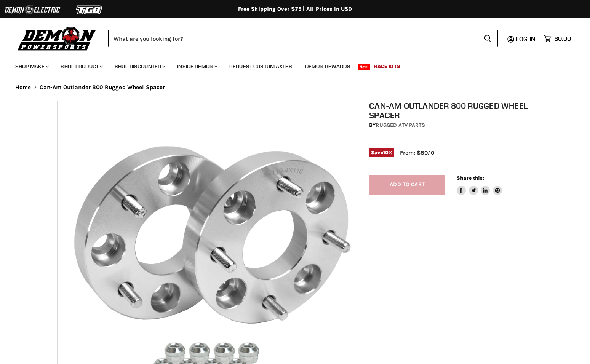  Describe the element at coordinates (261, 66) in the screenshot. I see `a: Request Custom Axles` at that location.